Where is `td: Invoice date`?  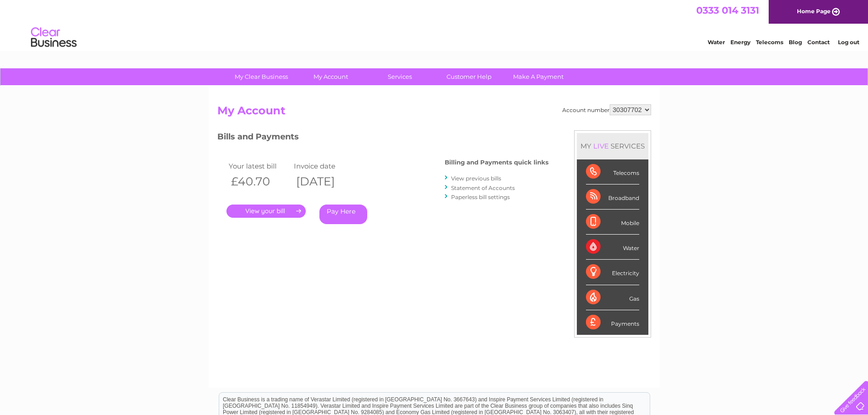 td: Invoice date is located at coordinates (324, 166).